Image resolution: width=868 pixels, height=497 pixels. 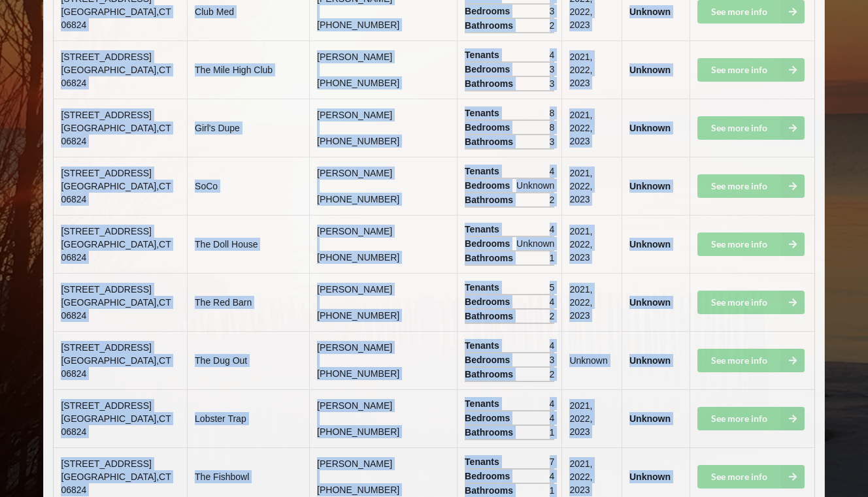 What do you see at coordinates (552, 462) in the screenshot?
I see `span: 7` at bounding box center [552, 462].